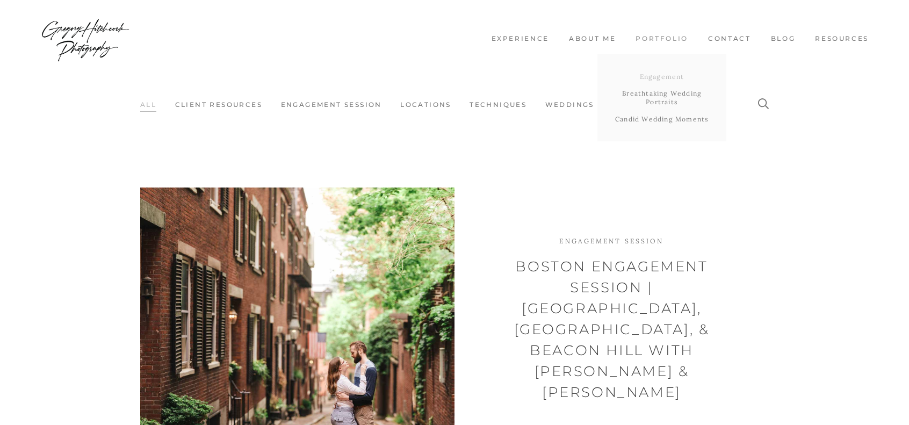  What do you see at coordinates (498, 104) in the screenshot?
I see `a: Techniques` at bounding box center [498, 104].